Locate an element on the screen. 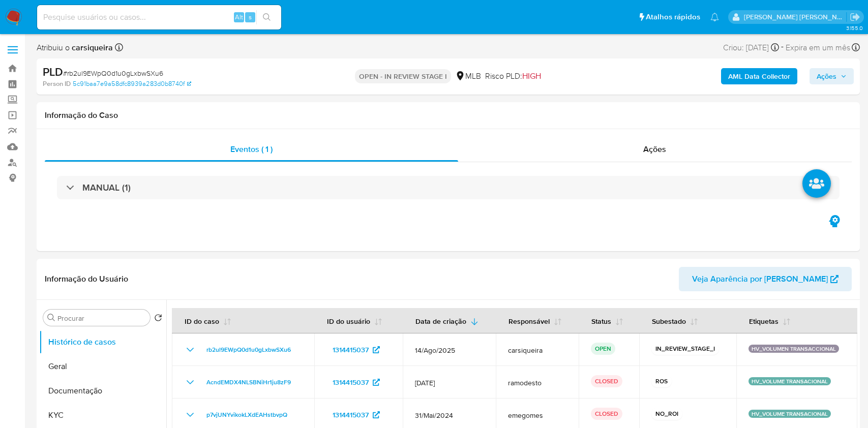 The height and width of the screenshot is (428, 868). h1: Informação do Caso is located at coordinates (449, 116).